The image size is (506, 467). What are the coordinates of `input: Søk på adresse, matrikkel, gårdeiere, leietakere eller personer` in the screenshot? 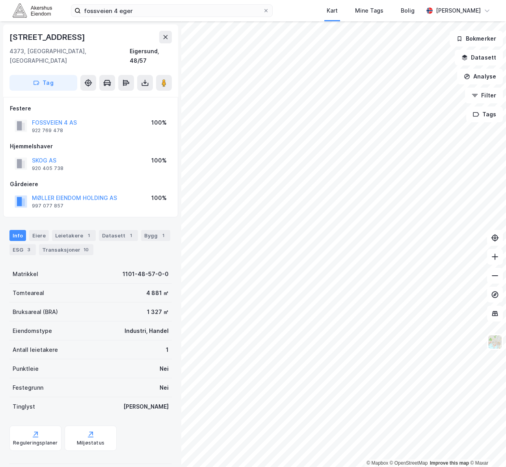 It's located at (172, 11).